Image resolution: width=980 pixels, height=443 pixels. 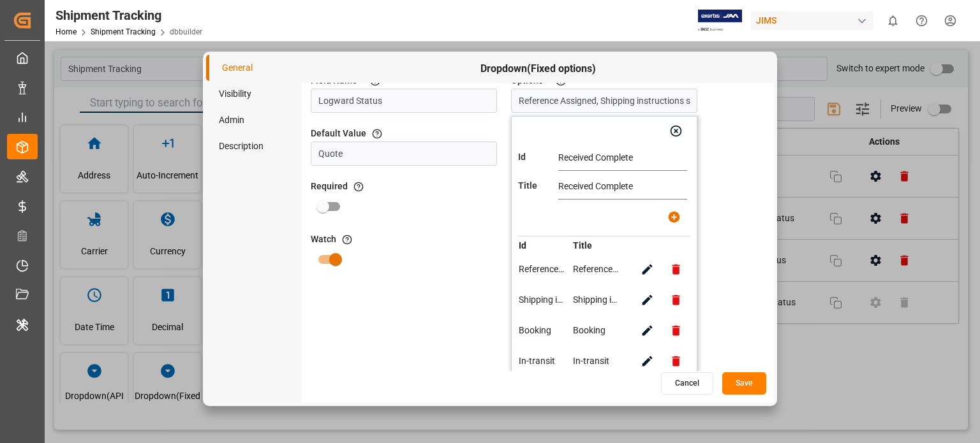 What do you see at coordinates (338, 133) in the screenshot?
I see `span: Default Value` at bounding box center [338, 133].